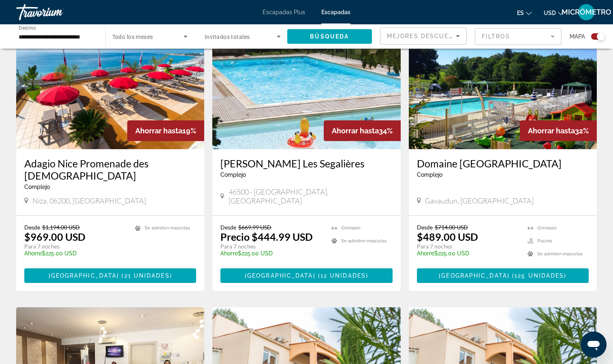 This screenshot has height=364, width=613. What do you see at coordinates (132, 37) in the screenshot?
I see `span: Todo los meses` at bounding box center [132, 37].